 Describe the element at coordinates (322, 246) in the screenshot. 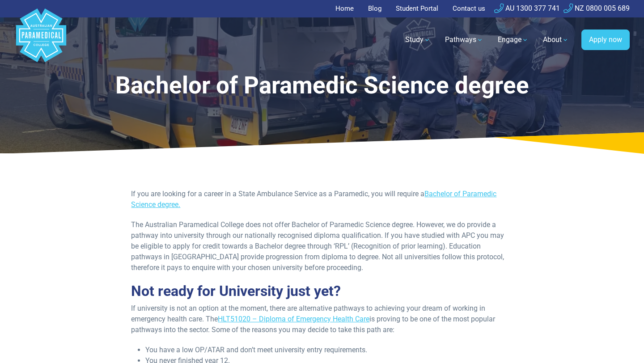

I see `p: The Australian Paramedical College does not offer Bachelor of Paramedic Science degree. However, ...` at that location.